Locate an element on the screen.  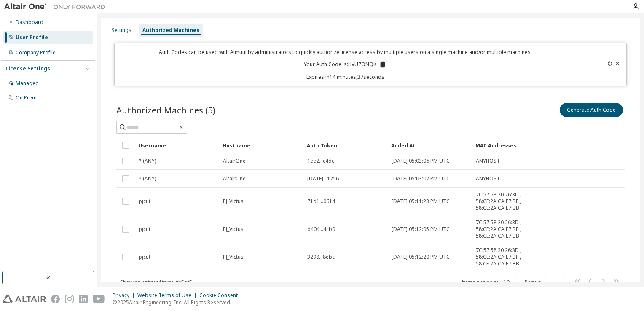
div: User Profile is located at coordinates (31, 38).